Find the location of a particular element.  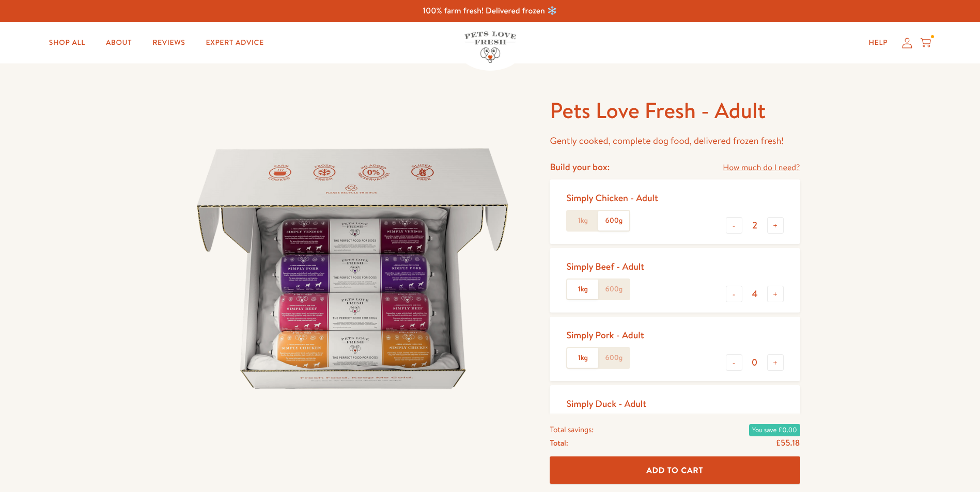

a: How much do I need? is located at coordinates (760, 168).